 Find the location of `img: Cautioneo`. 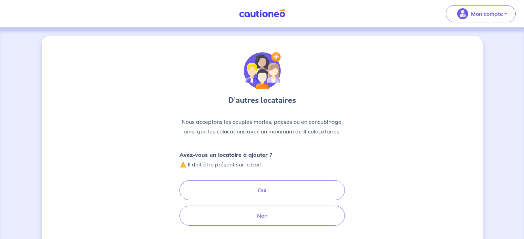

img: Cautioneo is located at coordinates (262, 13).